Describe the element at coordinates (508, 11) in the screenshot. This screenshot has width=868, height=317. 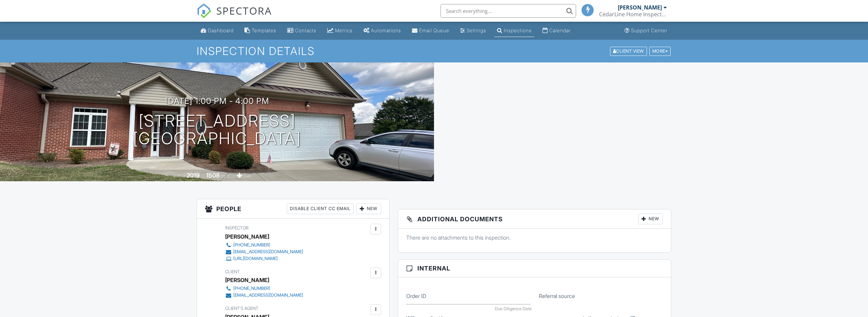
I see `input: Search everything...` at that location.